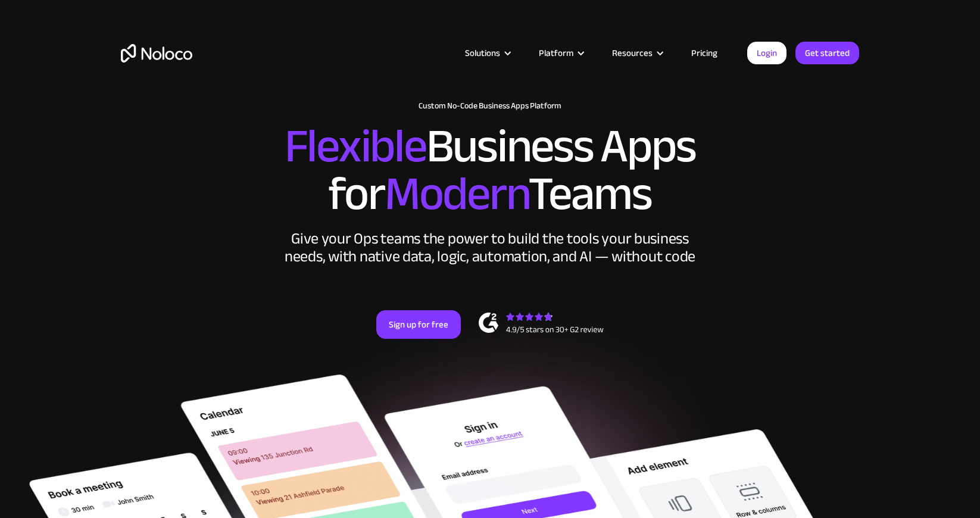 This screenshot has height=518, width=980. Describe the element at coordinates (490, 247) in the screenshot. I see `div: Give your Ops teams the power to build the tools your business needs, with native data, logic, au...` at that location.